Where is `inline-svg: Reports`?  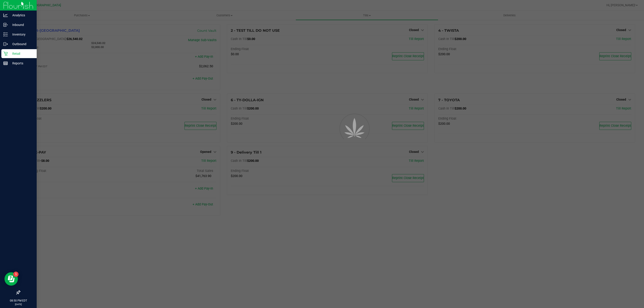
inline-svg: Reports is located at coordinates (6, 63).